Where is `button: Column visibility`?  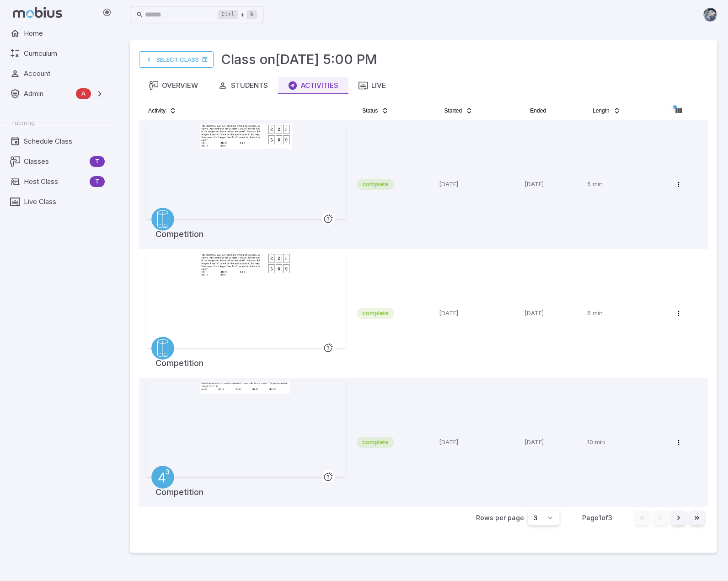
button: Column visibility is located at coordinates (679, 110).